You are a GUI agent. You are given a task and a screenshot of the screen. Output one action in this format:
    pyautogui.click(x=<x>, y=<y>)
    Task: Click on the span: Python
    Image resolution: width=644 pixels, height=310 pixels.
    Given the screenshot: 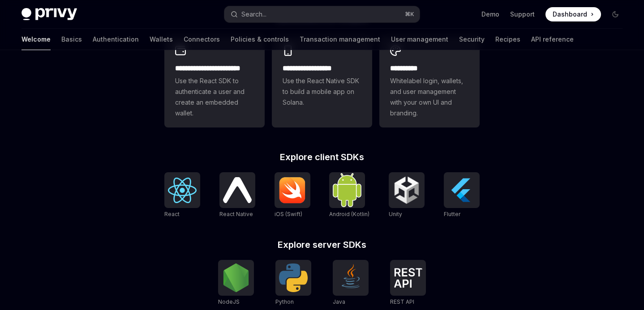 What is the action you would take?
    pyautogui.click(x=284, y=301)
    